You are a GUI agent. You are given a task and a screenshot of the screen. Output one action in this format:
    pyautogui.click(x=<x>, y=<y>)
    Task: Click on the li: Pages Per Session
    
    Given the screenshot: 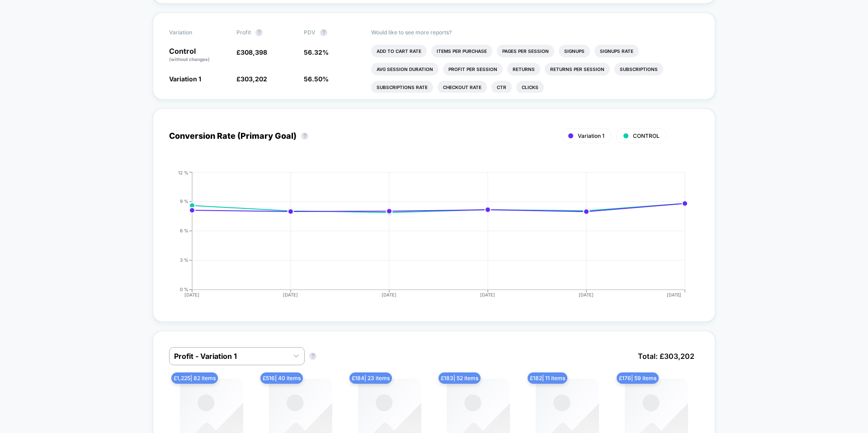 What is the action you would take?
    pyautogui.click(x=525, y=51)
    